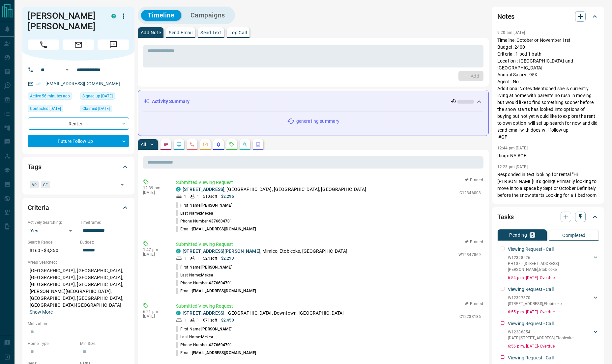  I want to click on p: $160 - $3,350, so click(52, 251).